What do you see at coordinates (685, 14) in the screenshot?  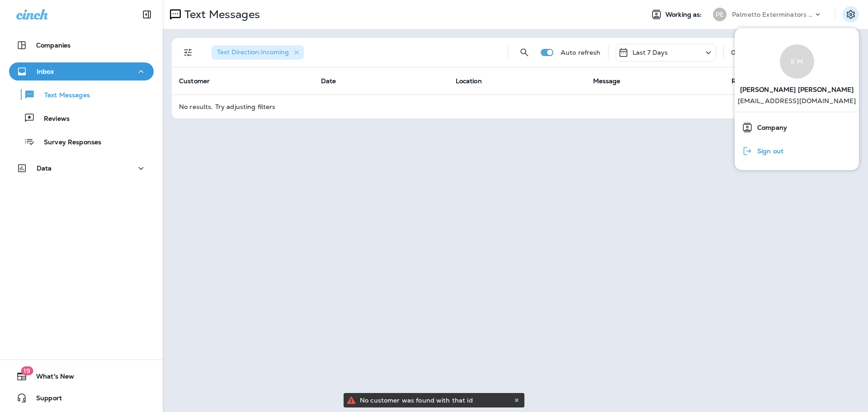 I see `span: Working as:` at bounding box center [685, 14].